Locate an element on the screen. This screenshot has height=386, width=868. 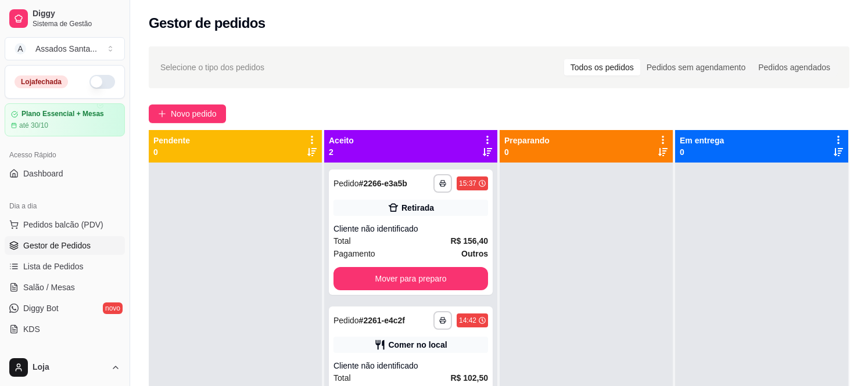
a: Gestor de Pedidos is located at coordinates (65, 246).